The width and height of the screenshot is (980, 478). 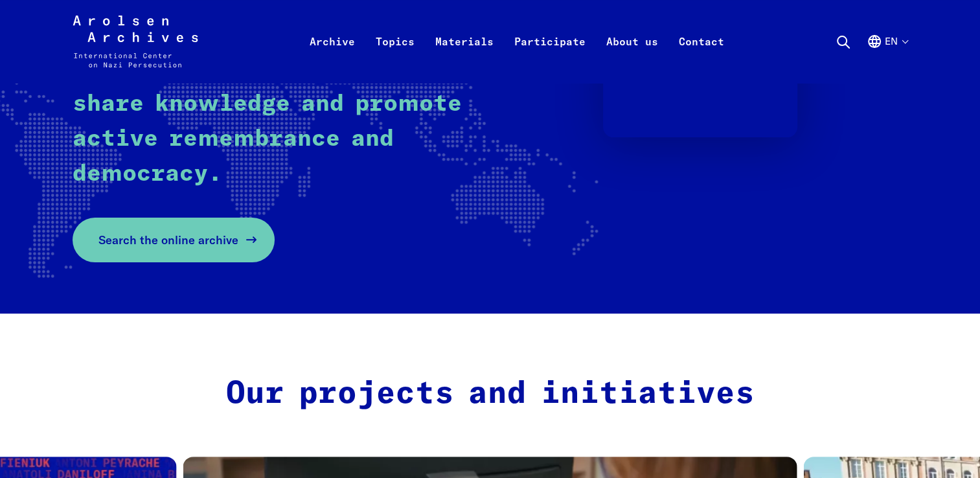 What do you see at coordinates (886, 57) in the screenshot?
I see `button: English, language selection` at bounding box center [886, 57].